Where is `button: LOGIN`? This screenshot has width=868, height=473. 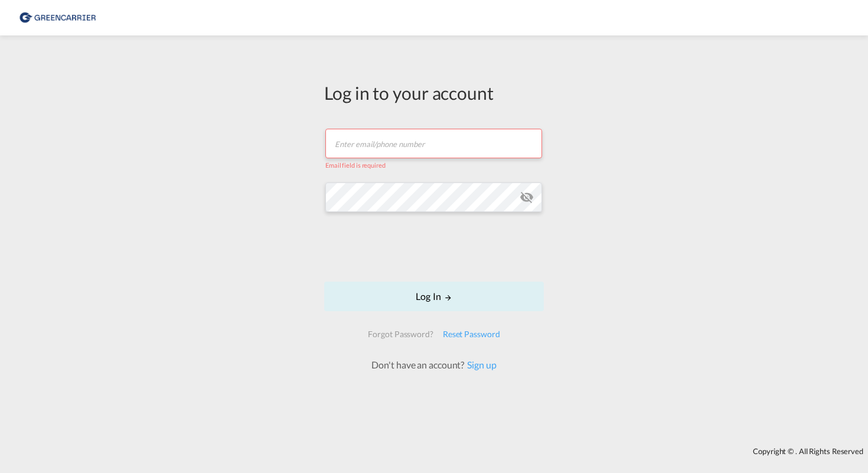 button: LOGIN is located at coordinates (434, 297).